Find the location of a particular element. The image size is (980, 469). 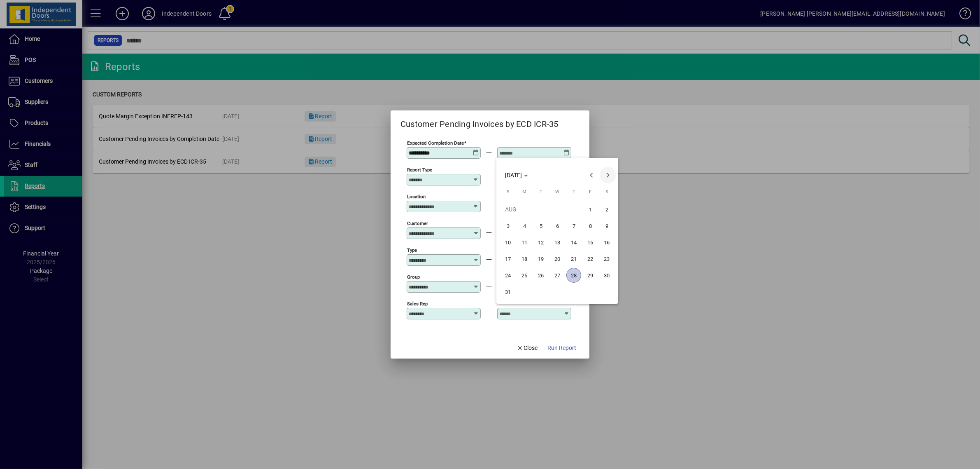

span: 25 is located at coordinates (525, 275).